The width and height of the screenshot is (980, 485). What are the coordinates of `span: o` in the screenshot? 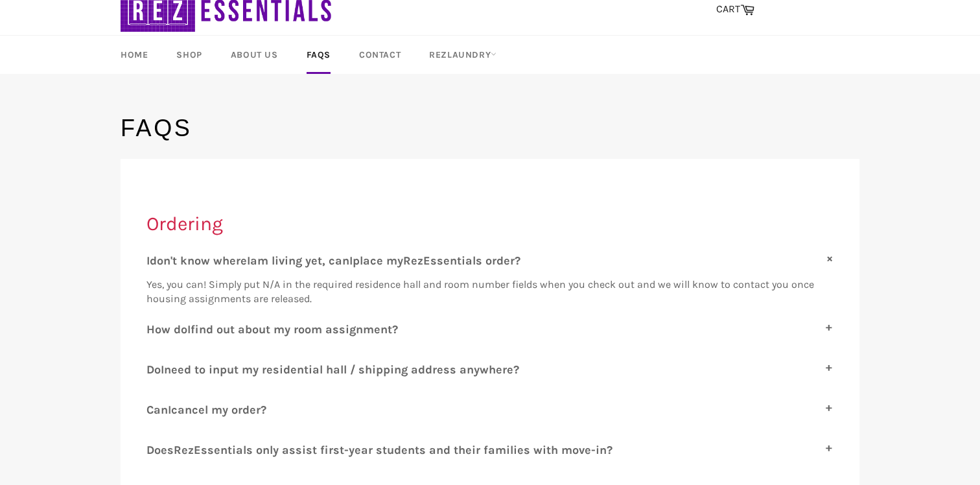 It's located at (158, 369).